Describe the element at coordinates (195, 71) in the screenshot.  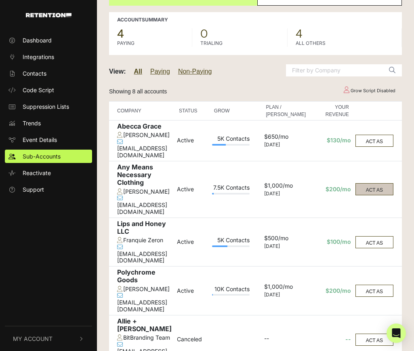
I see `a: Non-Paying` at that location.